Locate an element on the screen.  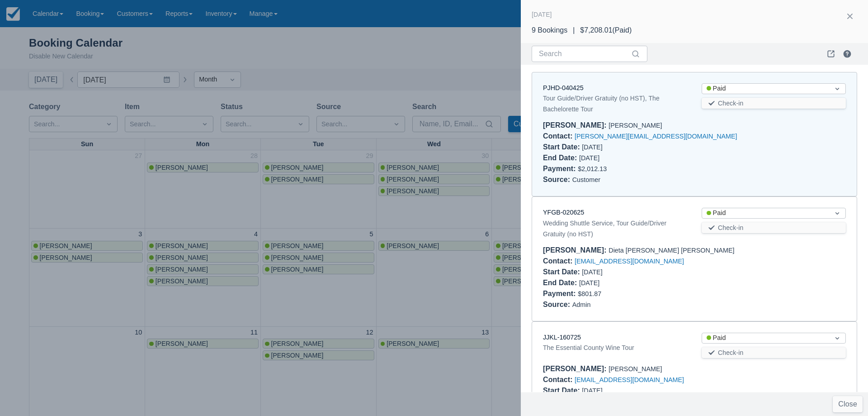
input: Search is located at coordinates (584, 54).